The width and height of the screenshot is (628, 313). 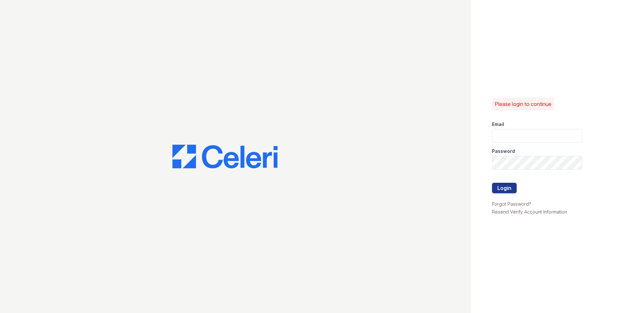 What do you see at coordinates (504, 188) in the screenshot?
I see `button: Login` at bounding box center [504, 188].